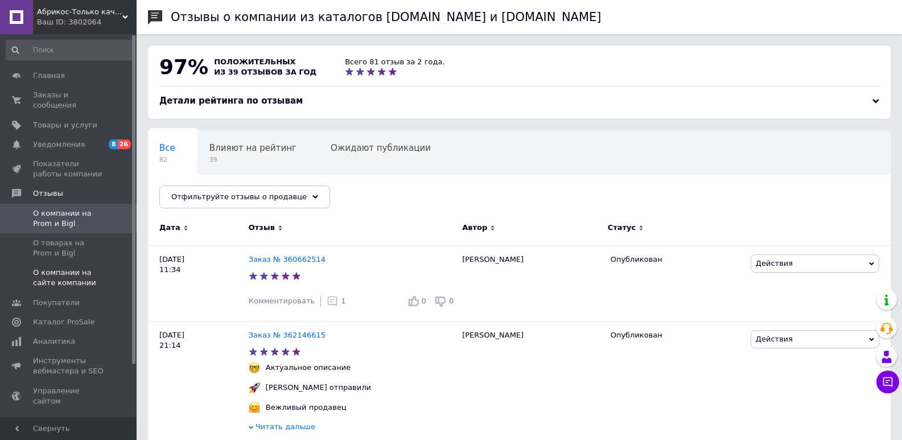 Image resolution: width=902 pixels, height=440 pixels. I want to click on span: Опубликованы без комме..., so click(221, 191).